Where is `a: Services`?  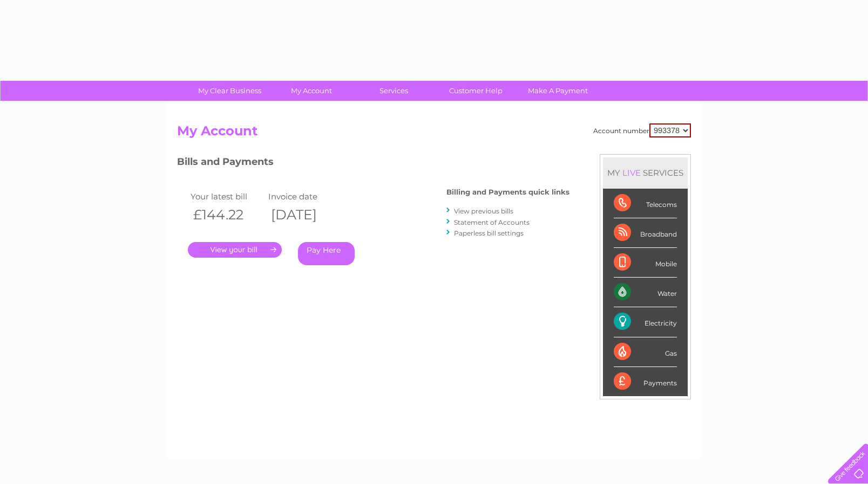
a: Services is located at coordinates (393, 90).